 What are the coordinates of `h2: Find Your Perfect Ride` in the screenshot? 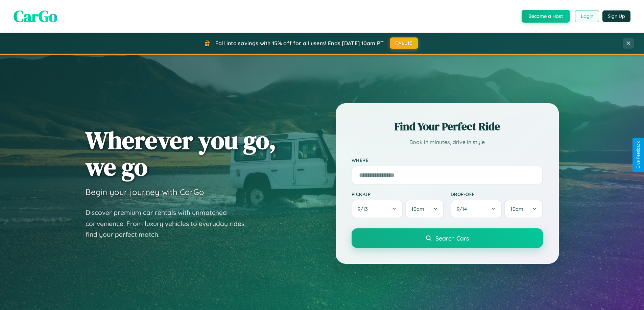 It's located at (447, 126).